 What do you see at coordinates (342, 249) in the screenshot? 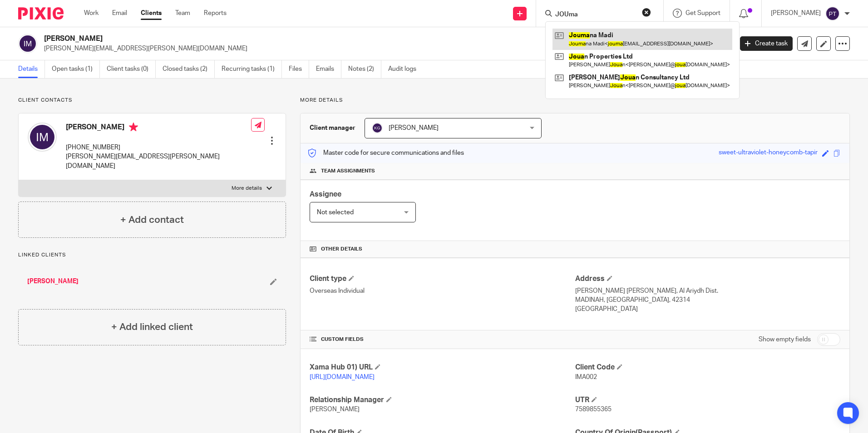
I see `span: Other details` at bounding box center [342, 249].